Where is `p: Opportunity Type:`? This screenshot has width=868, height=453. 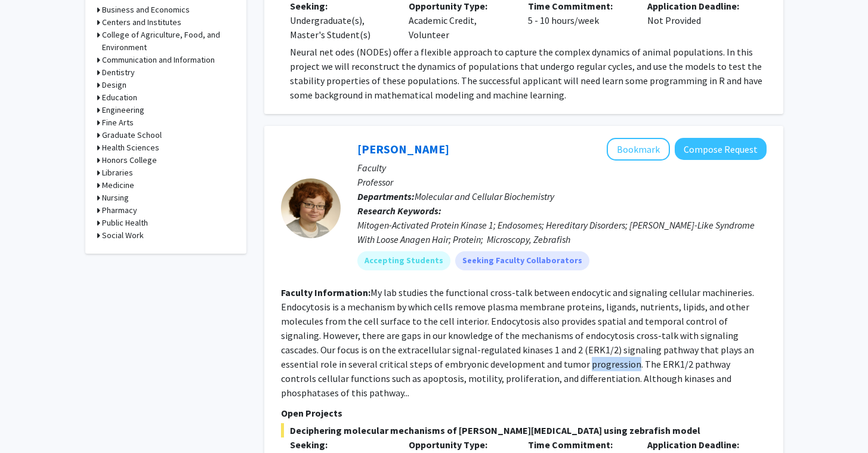 p: Opportunity Type: is located at coordinates (459, 444).